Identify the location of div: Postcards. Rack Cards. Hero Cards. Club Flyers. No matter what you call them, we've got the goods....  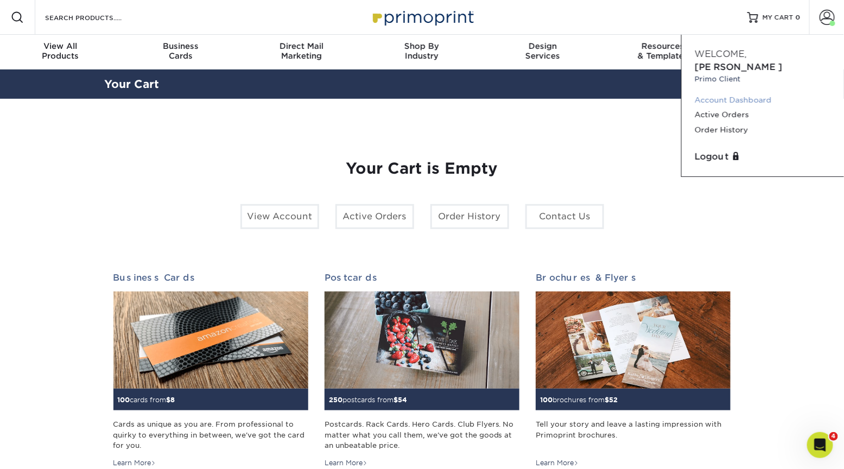
(422, 435).